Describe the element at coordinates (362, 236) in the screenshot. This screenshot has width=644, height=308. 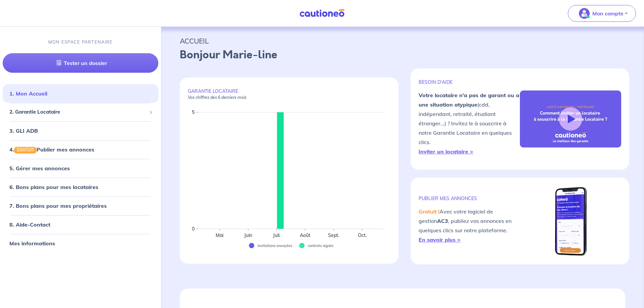
I see `text: Oct.` at that location.